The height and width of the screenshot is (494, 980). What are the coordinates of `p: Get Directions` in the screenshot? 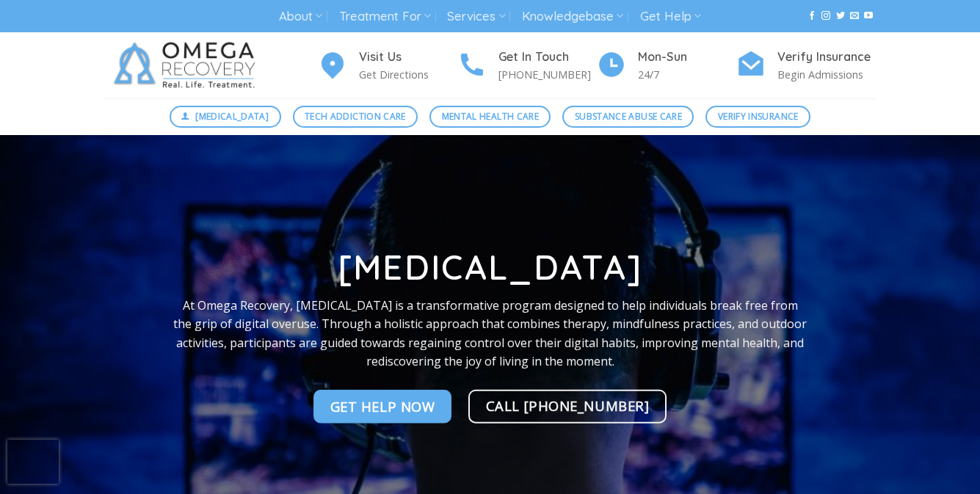 It's located at (408, 74).